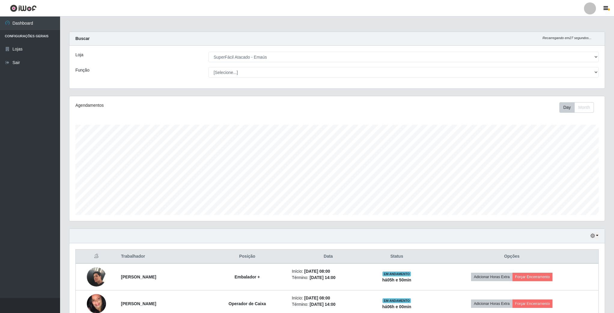 This screenshot has height=313, width=614. Describe the element at coordinates (512, 256) in the screenshot. I see `th: Opções` at that location.